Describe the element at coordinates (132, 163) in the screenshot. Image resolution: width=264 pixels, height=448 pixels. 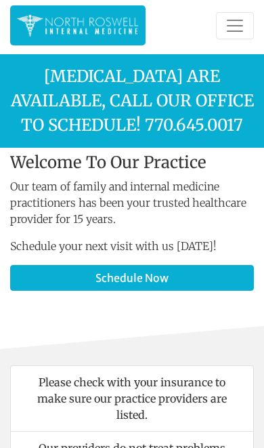
I see `h1: Welcome To Our Practice` at that location.